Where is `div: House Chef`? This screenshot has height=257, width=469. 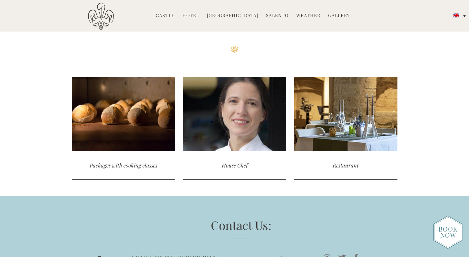
div: House Chef is located at coordinates (234, 165).